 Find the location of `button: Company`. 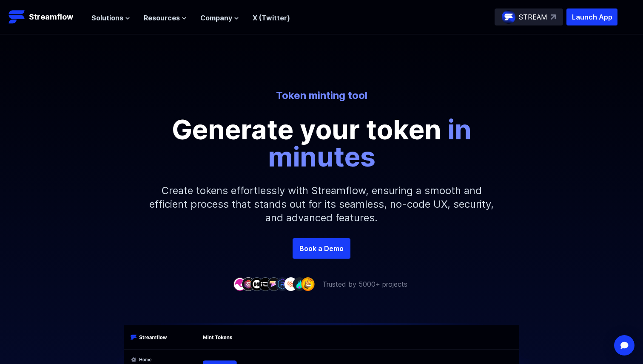

button: Company is located at coordinates (219, 18).